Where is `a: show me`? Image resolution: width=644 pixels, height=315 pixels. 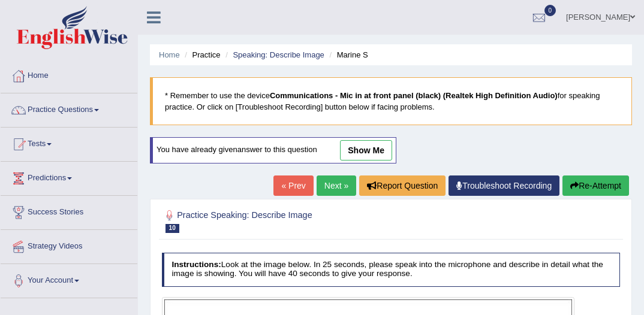
a: show me is located at coordinates (366, 150).